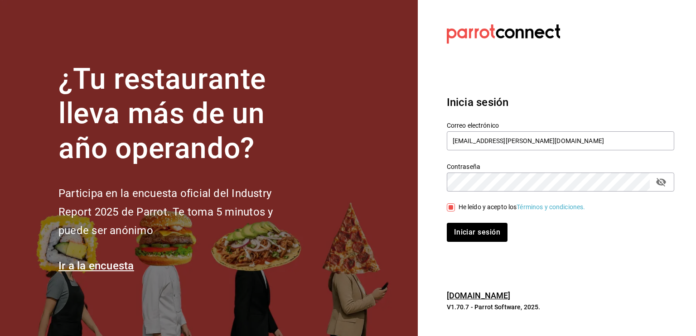 The width and height of the screenshot is (696, 336). What do you see at coordinates (477, 232) in the screenshot?
I see `button: Iniciar sesión` at bounding box center [477, 232].